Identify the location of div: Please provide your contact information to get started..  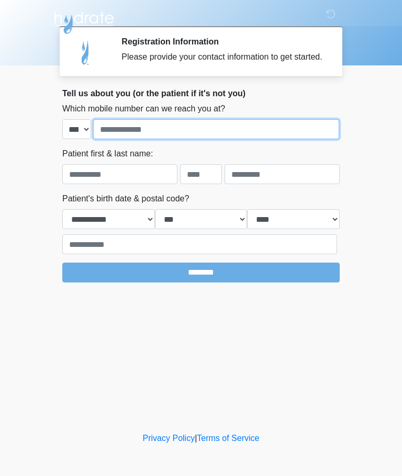
(222, 57).